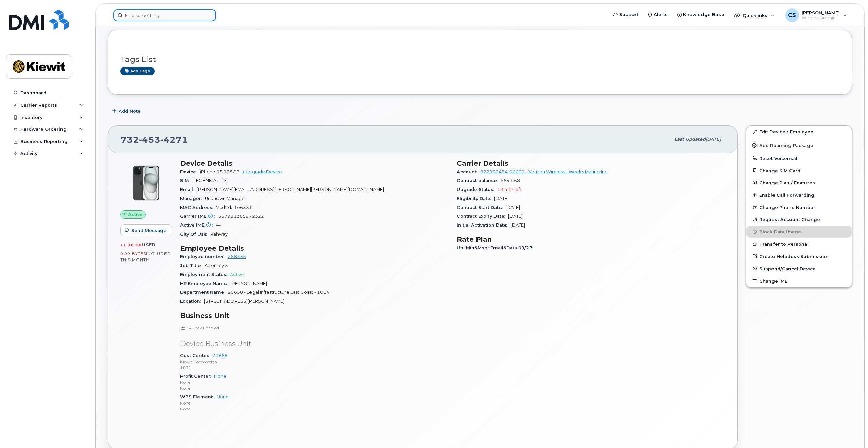  What do you see at coordinates (199, 225) in the screenshot?
I see `span: Active IMEI` at bounding box center [199, 225].